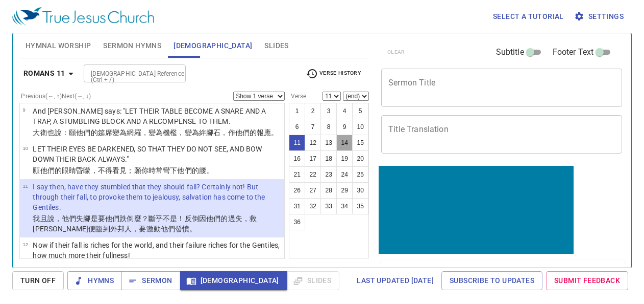 The width and height of the screenshot is (644, 304). Describe the element at coordinates (297, 175) in the screenshot. I see `button: 21` at that location.